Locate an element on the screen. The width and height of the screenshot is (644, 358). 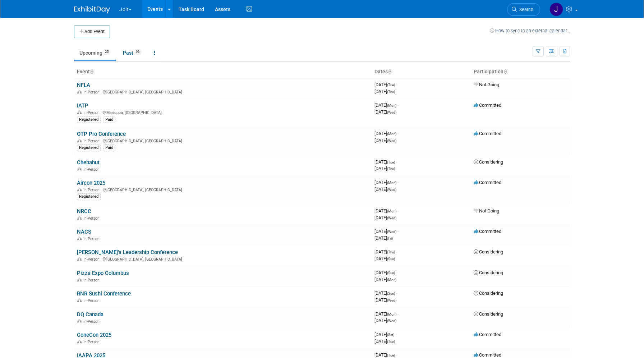
div: Paid is located at coordinates (109, 120).